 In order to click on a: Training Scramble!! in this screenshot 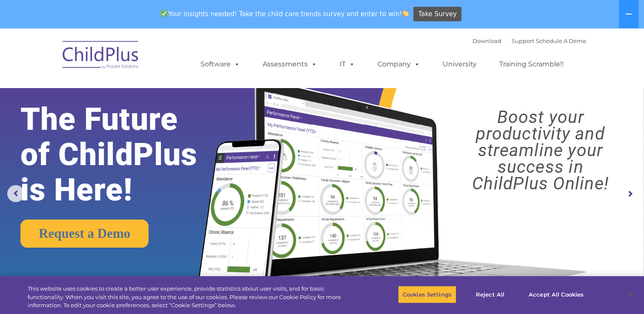, I will do `click(531, 64)`.